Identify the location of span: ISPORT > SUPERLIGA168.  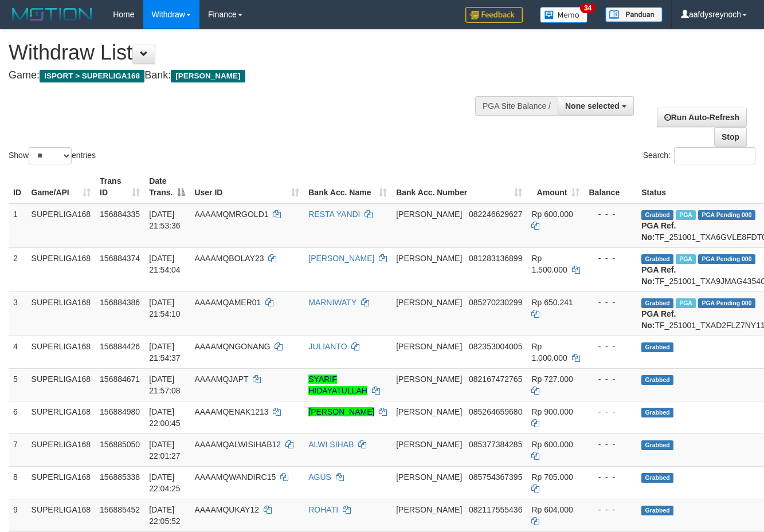
(91, 76).